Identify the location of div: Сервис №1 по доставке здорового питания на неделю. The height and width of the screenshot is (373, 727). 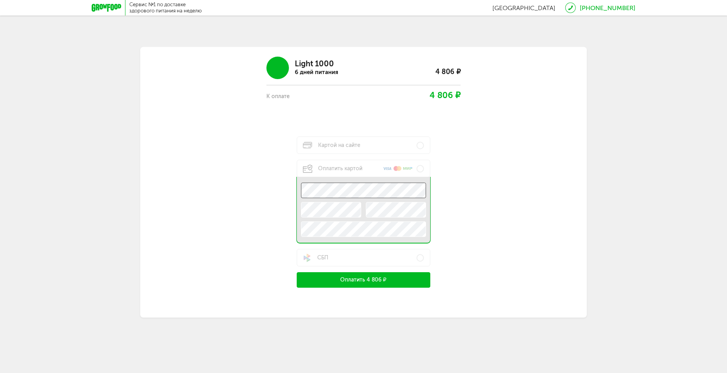
(165, 8).